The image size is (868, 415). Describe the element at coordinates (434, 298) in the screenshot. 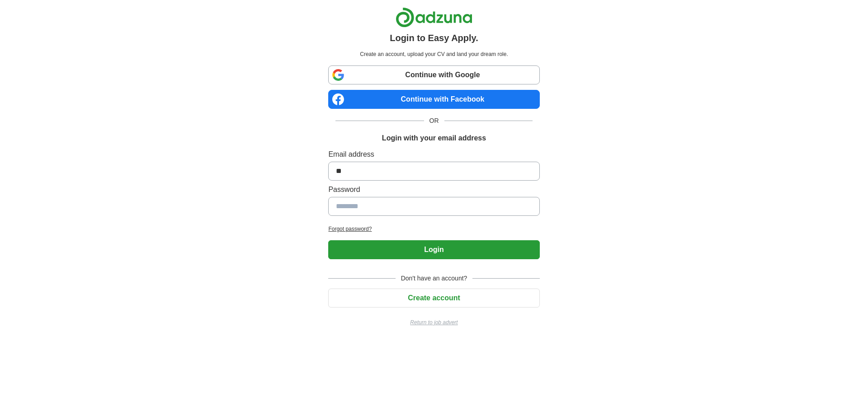

I see `button: Create account` at that location.